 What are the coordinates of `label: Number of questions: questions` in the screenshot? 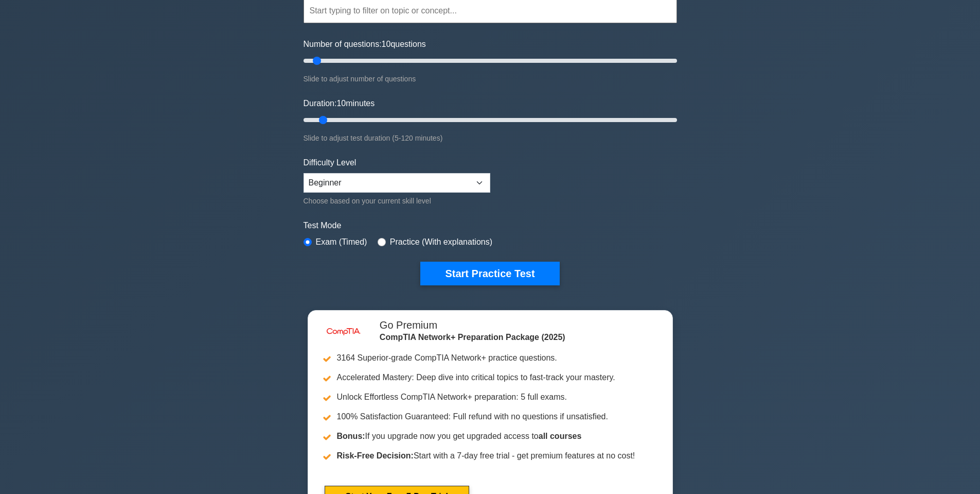 It's located at (365, 44).